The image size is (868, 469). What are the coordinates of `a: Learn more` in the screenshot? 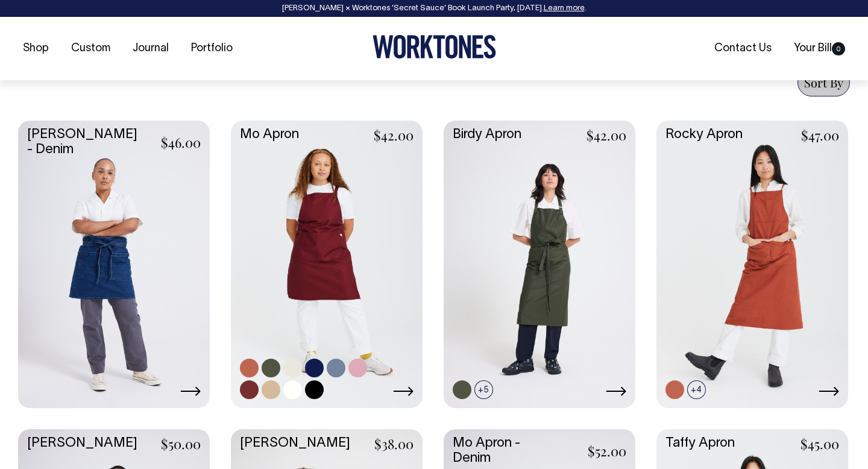 It's located at (564, 8).